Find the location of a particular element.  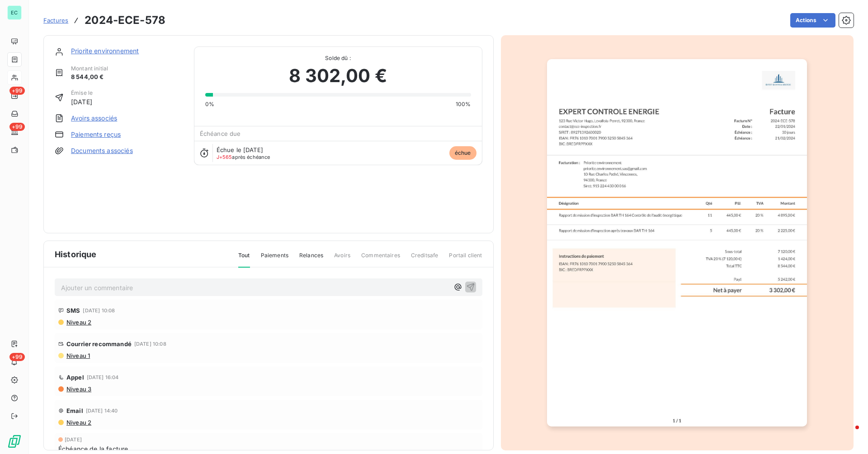

div: EC is located at coordinates (14, 13).